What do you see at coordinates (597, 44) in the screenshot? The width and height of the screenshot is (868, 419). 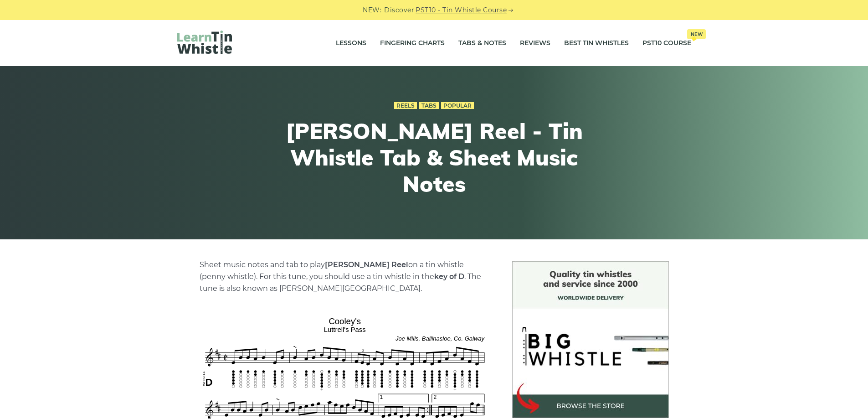 I see `a: Best Tin Whistles` at bounding box center [597, 44].